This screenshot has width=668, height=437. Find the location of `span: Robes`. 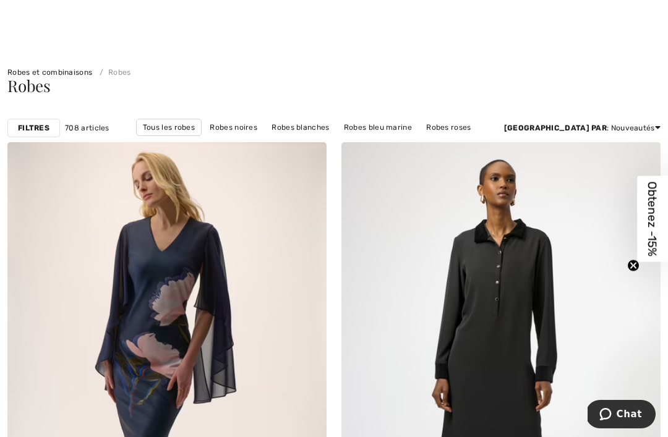

span: Robes is located at coordinates (29, 85).